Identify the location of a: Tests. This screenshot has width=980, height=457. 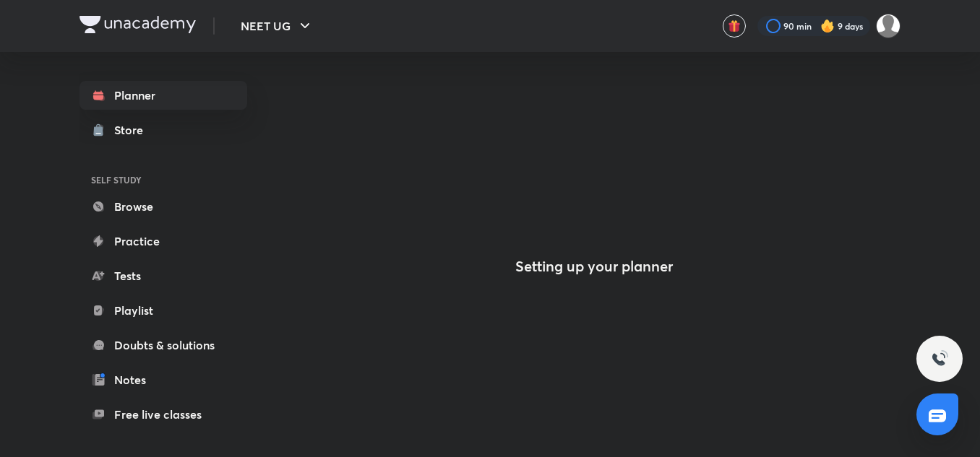
(163, 276).